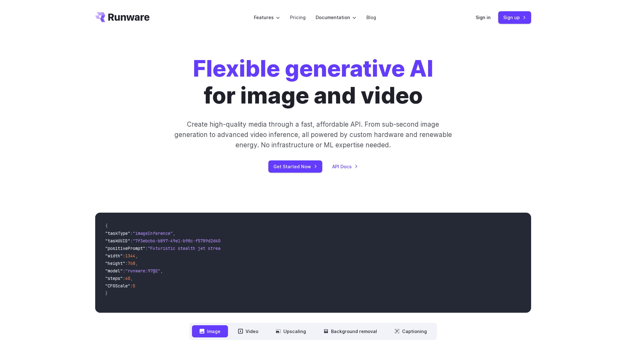  I want to click on span: "7f3ebcb6-b897-49e1-b98c-f5789d2d40d7", so click(180, 241).